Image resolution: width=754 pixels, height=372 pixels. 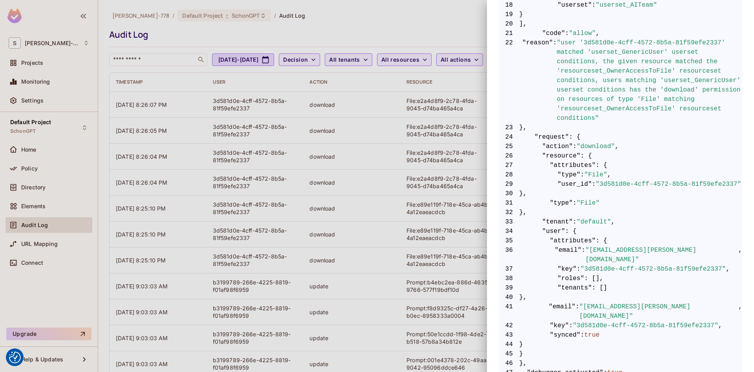 I want to click on span: 29, so click(x=509, y=184).